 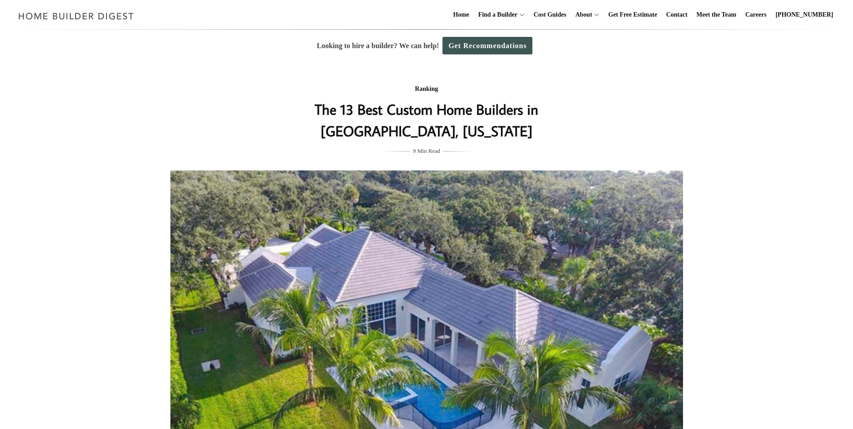 I want to click on a: Get Recommendations, so click(x=487, y=45).